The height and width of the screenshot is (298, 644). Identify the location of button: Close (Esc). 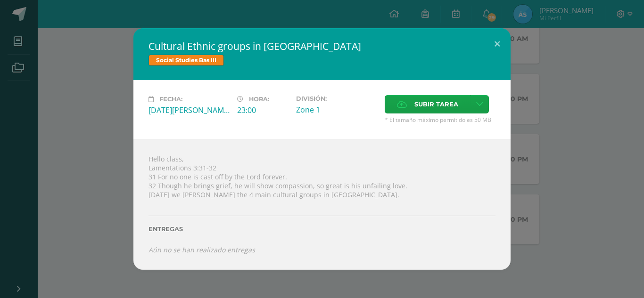
(497, 44).